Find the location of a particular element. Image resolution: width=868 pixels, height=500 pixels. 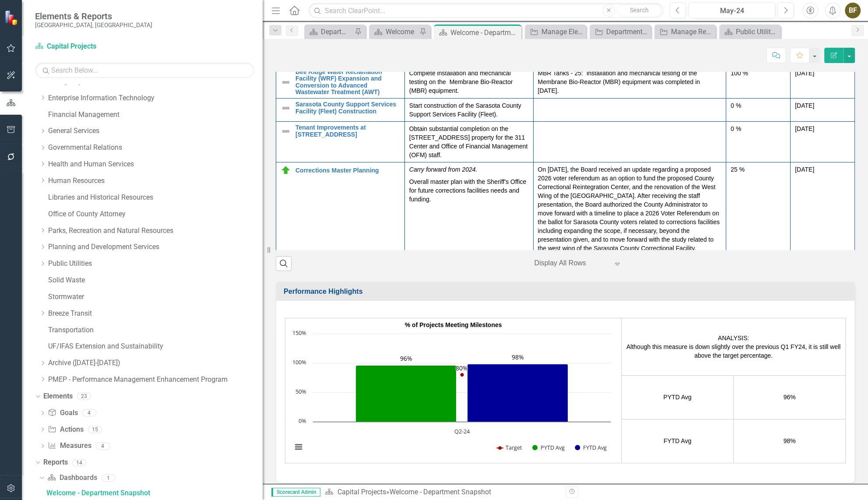

span: Search is located at coordinates (638, 10).